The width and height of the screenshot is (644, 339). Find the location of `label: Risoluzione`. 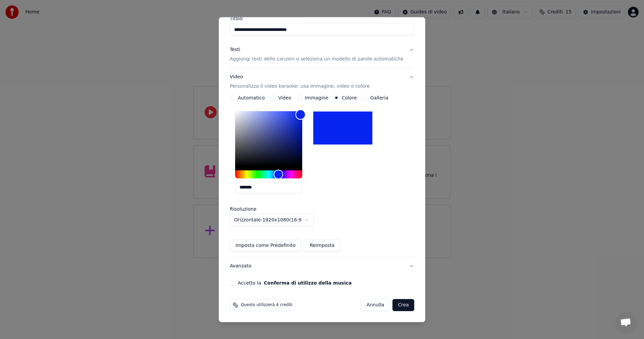

label: Risoluzione is located at coordinates (263, 209).